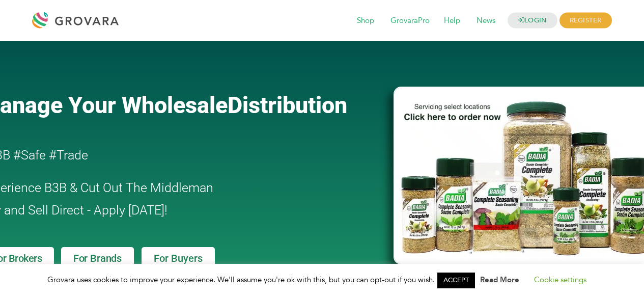  I want to click on span: Grovara uses cookies to improve your experience. We'll assume you're ok with this, but you can op..., so click(322, 280).